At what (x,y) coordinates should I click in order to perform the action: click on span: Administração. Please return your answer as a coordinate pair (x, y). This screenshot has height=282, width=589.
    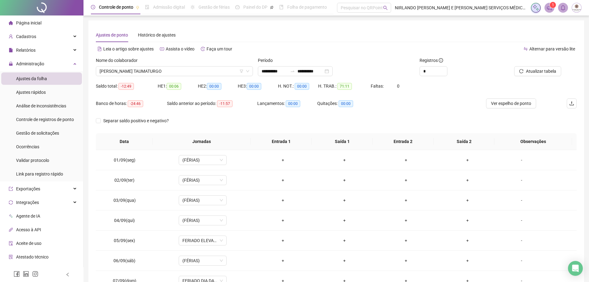
    Looking at the image, I should click on (30, 64).